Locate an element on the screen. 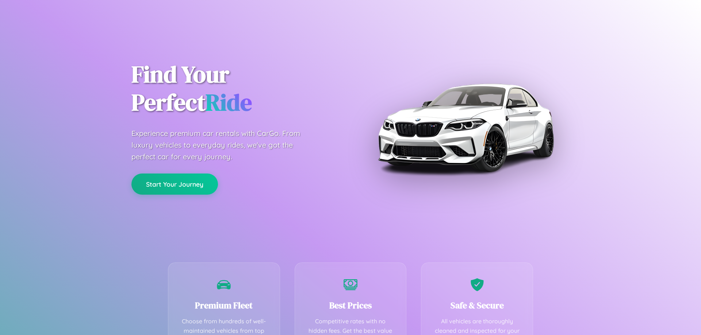 The image size is (701, 335). h3: Safe & Secure is located at coordinates (476, 305).